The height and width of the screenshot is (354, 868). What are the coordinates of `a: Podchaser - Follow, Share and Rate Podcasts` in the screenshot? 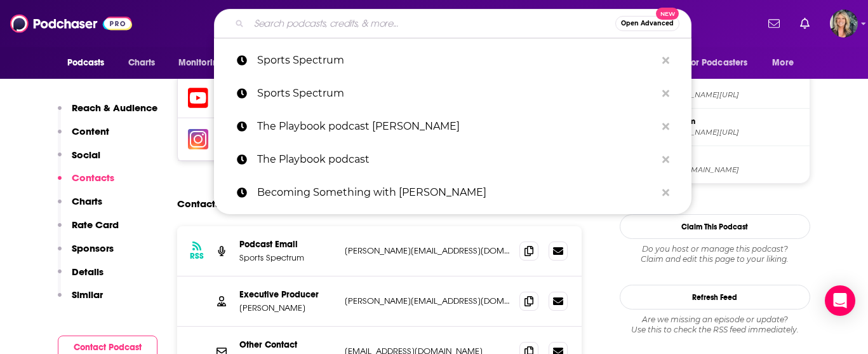 It's located at (71, 24).